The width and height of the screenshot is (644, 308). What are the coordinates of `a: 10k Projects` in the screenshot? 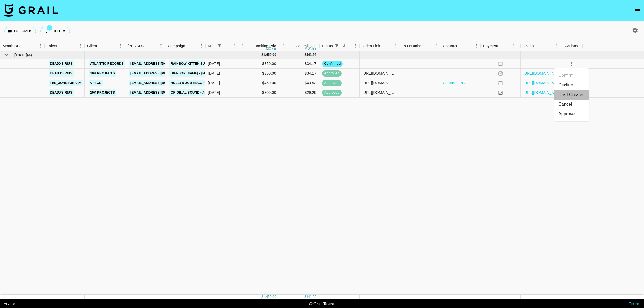 It's located at (103, 93).